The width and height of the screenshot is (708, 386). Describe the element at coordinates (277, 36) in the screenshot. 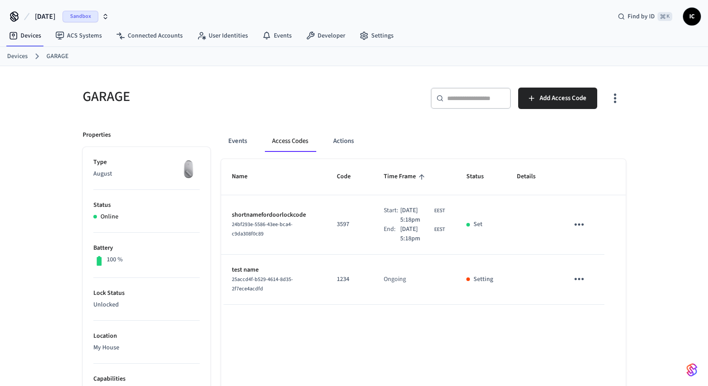

I see `a: Events` at that location.